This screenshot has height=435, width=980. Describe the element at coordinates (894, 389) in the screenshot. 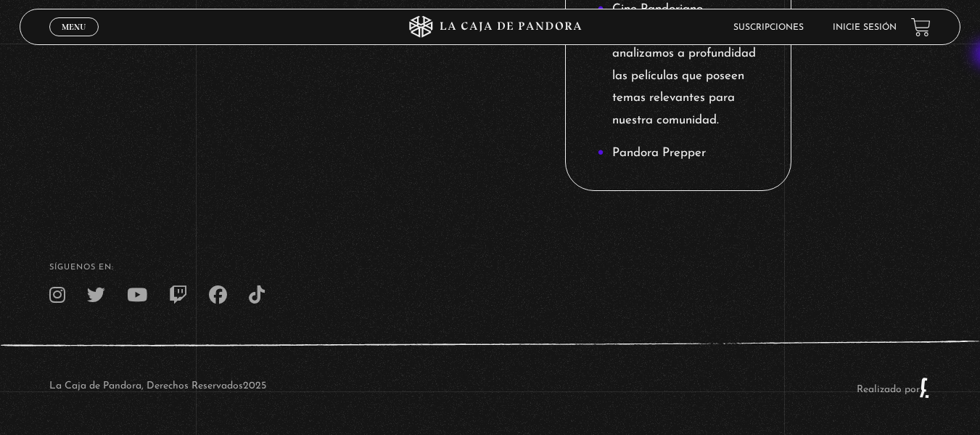

I see `a: Realizado por` at that location.